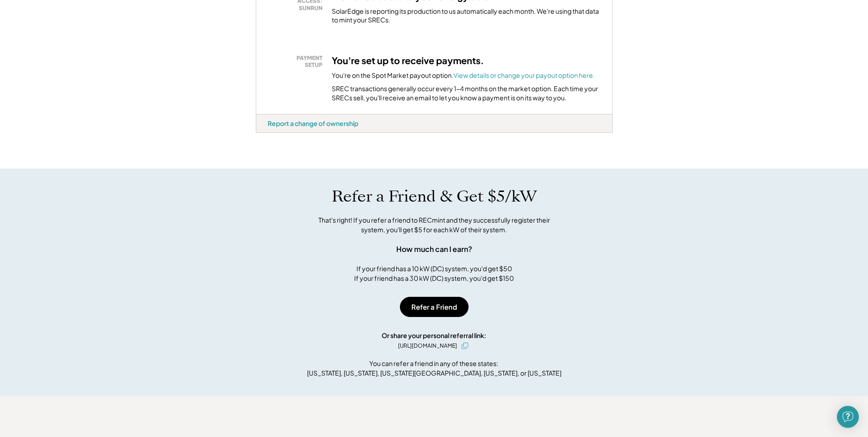 Image resolution: width=868 pixels, height=437 pixels. Describe the element at coordinates (466, 16) in the screenshot. I see `div: SolarEdge is reporting its production to us automatically each month. We're using that data to mi...` at that location.